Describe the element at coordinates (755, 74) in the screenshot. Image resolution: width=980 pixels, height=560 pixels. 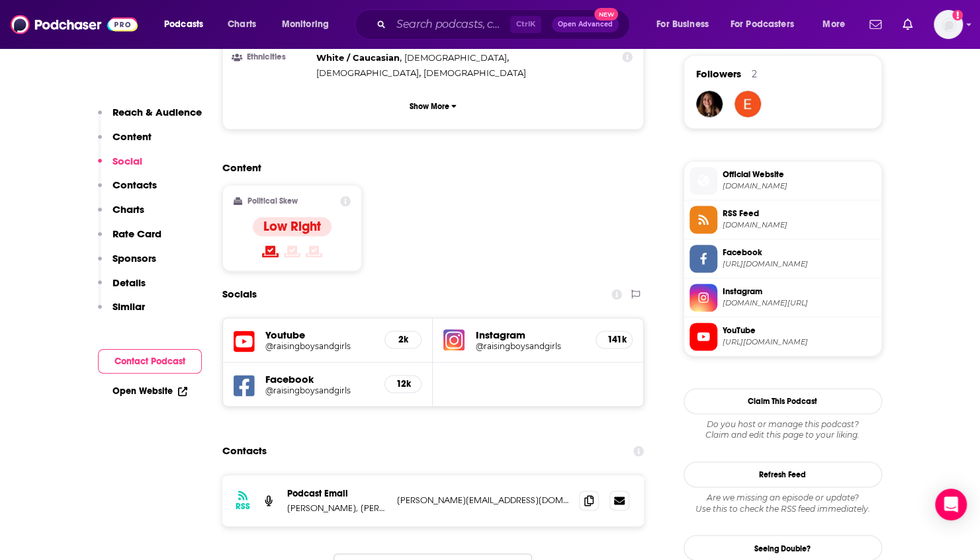
I see `div: 2` at that location.